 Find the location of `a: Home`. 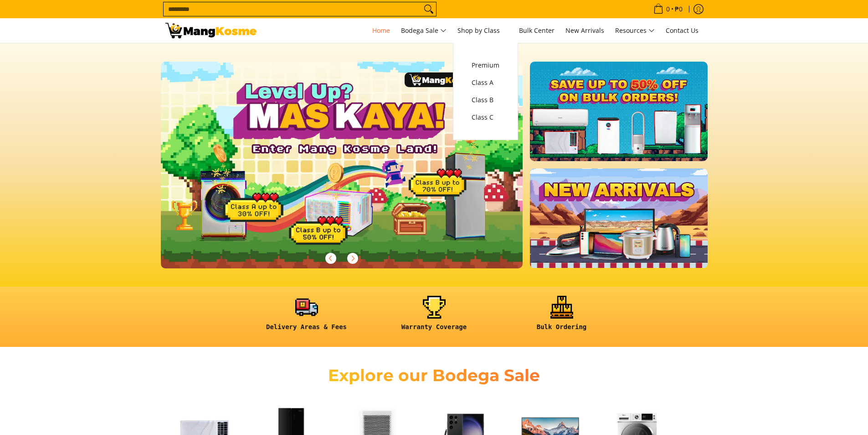

a: Home is located at coordinates (381, 30).